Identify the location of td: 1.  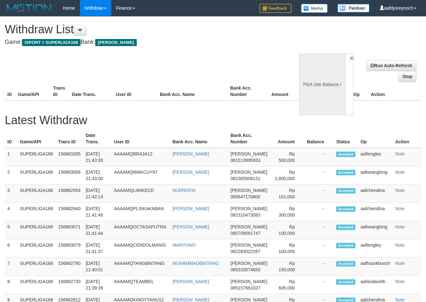
(11, 157).